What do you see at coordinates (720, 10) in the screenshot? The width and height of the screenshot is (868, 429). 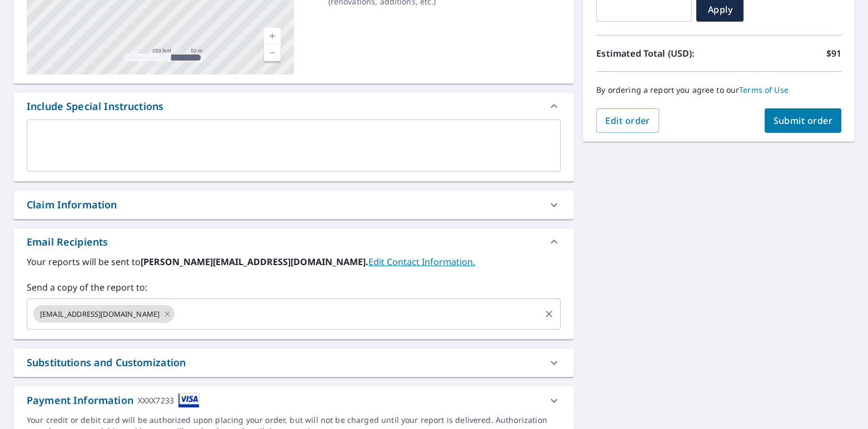 I see `span: Apply` at bounding box center [720, 10].